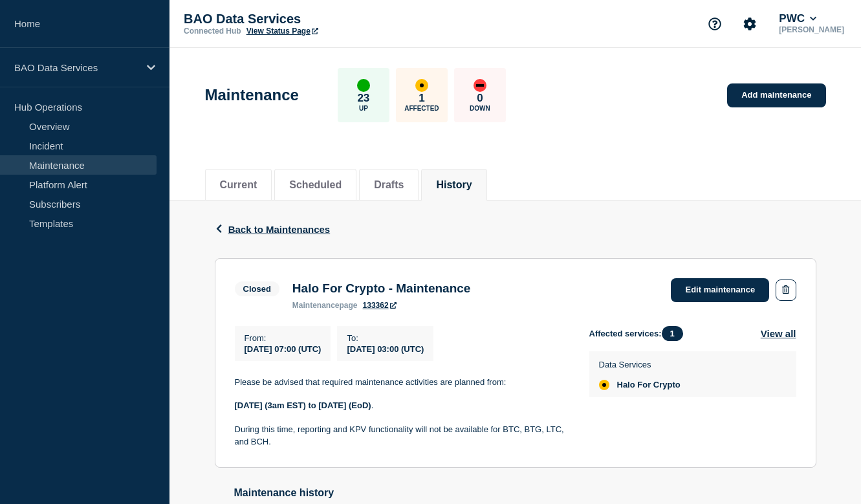  What do you see at coordinates (715, 24) in the screenshot?
I see `button: Support` at bounding box center [715, 24].